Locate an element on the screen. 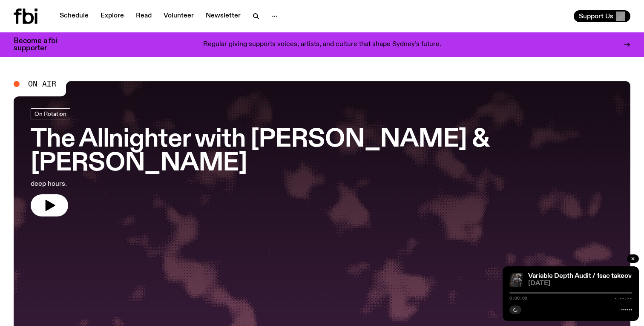  span: Support Us is located at coordinates (596, 16).